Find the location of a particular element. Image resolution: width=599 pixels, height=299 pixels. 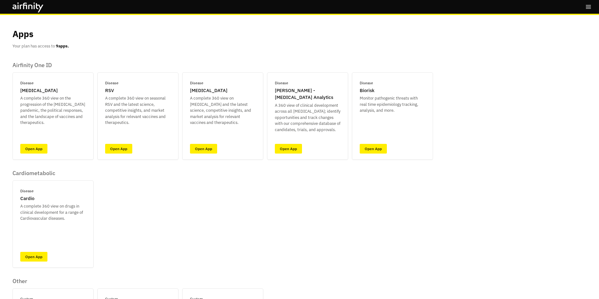

p: Your plan has access to is located at coordinates (41, 46).